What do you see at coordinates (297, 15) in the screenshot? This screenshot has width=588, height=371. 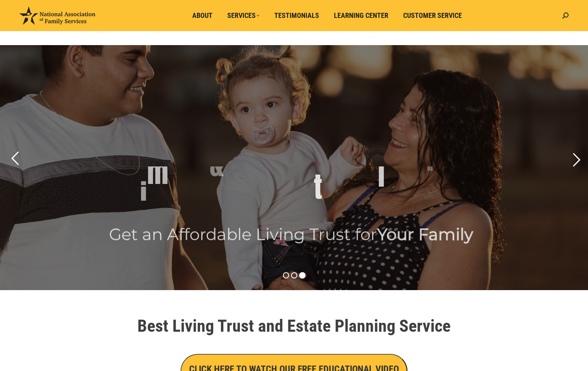 I see `a: Testimonials` at bounding box center [297, 15].